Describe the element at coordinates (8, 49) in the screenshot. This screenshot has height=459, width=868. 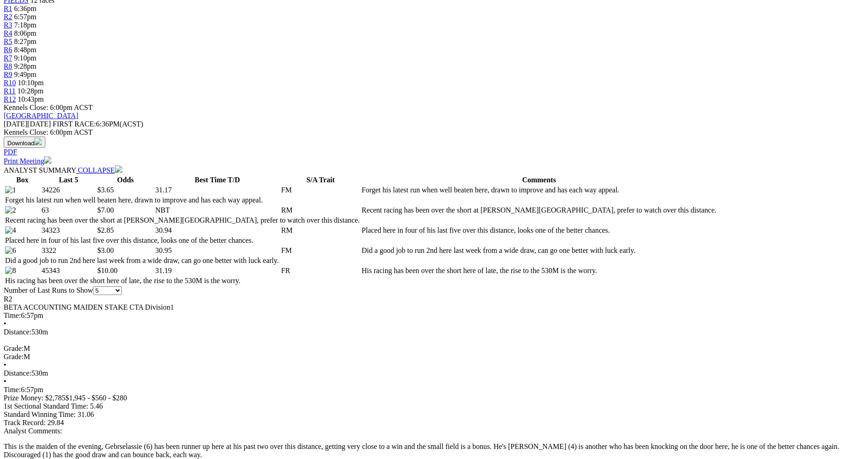
I see `a: R6` at that location.